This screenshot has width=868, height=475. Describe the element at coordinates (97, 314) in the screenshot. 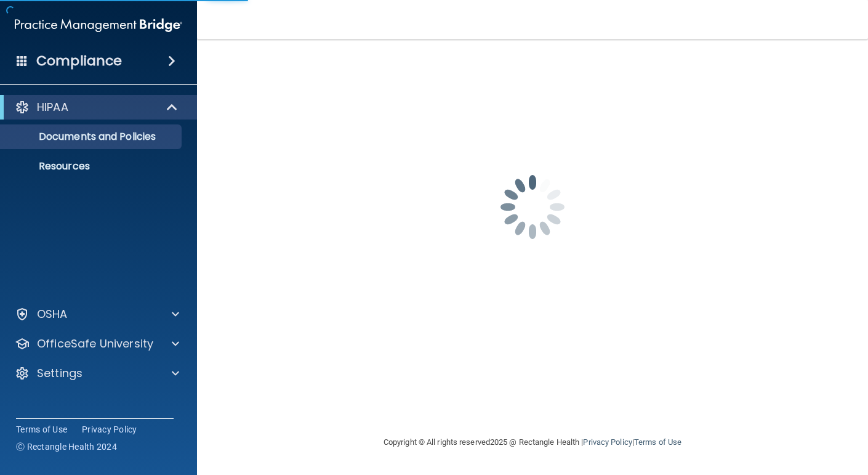

I see `a: OSHA` at that location.